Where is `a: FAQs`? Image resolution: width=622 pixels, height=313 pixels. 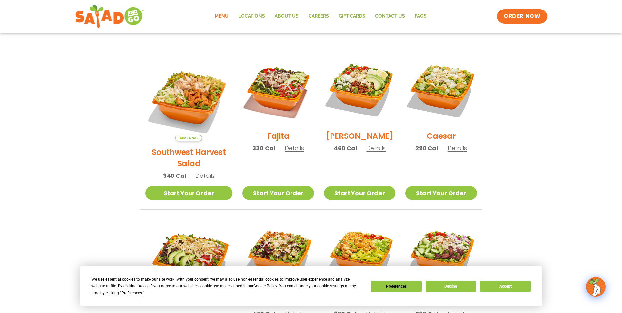
a: FAQs is located at coordinates (420, 16).